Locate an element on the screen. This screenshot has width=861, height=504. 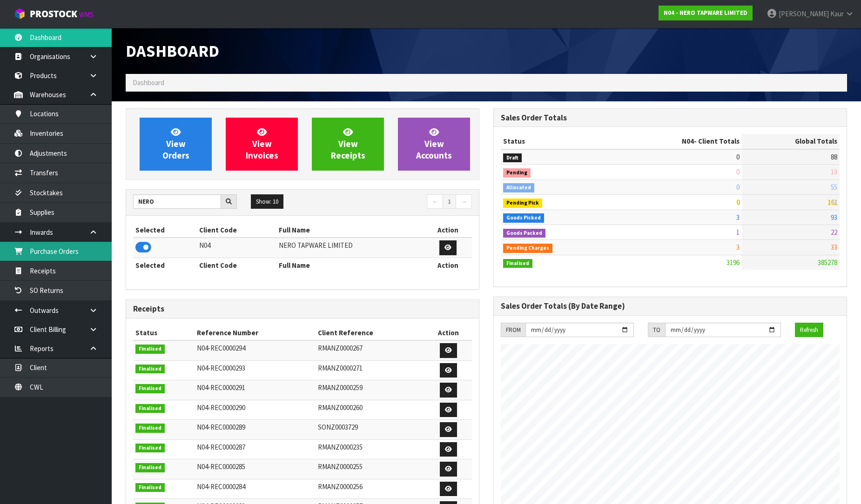
span: 13 is located at coordinates (834, 171).